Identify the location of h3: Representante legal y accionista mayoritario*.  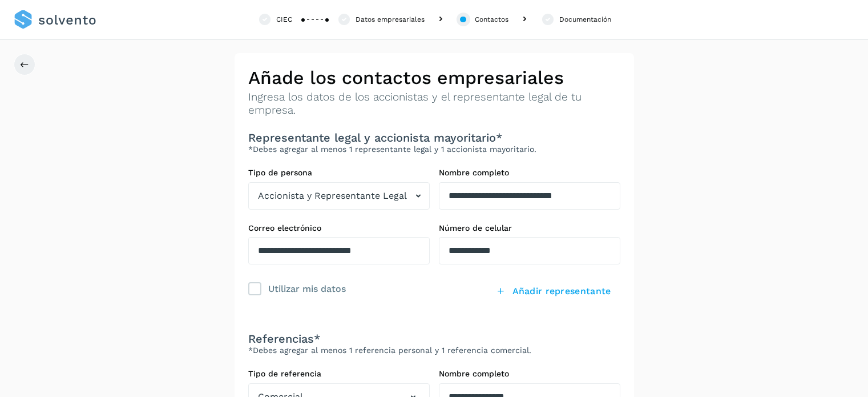
(434, 137).